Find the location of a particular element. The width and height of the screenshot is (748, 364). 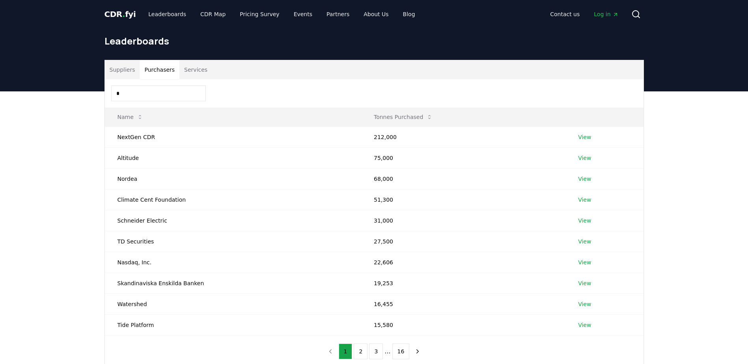

td: Nordea is located at coordinates (233, 179).